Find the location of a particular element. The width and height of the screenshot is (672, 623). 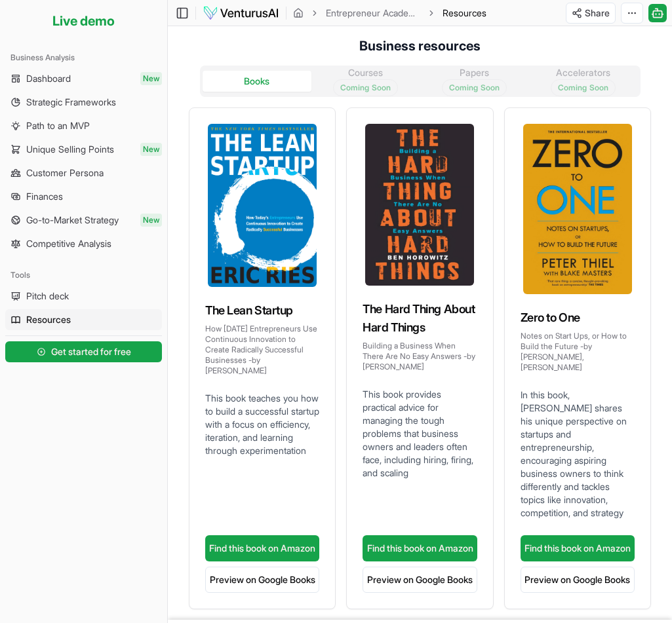

span: Dashboard is located at coordinates (49, 78).